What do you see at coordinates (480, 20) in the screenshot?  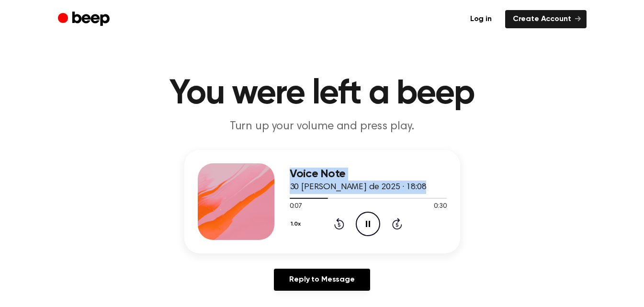 I see `a: Log in` at bounding box center [480, 20].